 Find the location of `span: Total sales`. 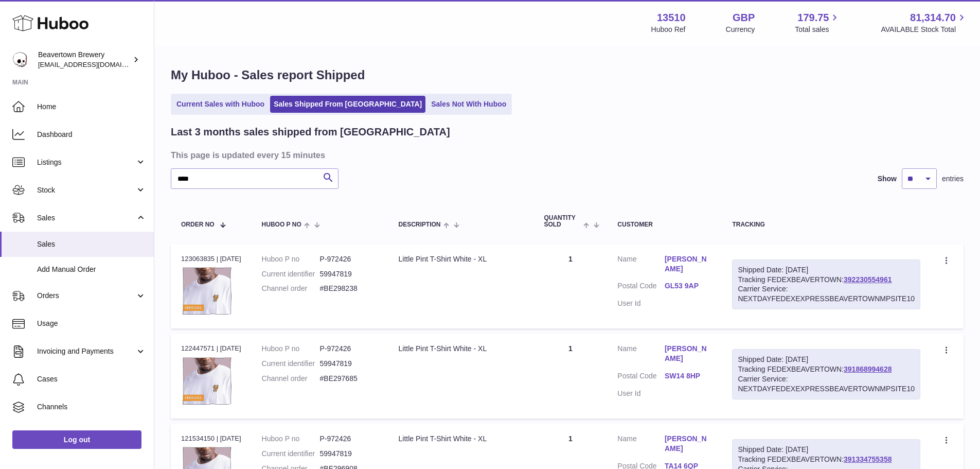

span: Total sales is located at coordinates (817, 29).